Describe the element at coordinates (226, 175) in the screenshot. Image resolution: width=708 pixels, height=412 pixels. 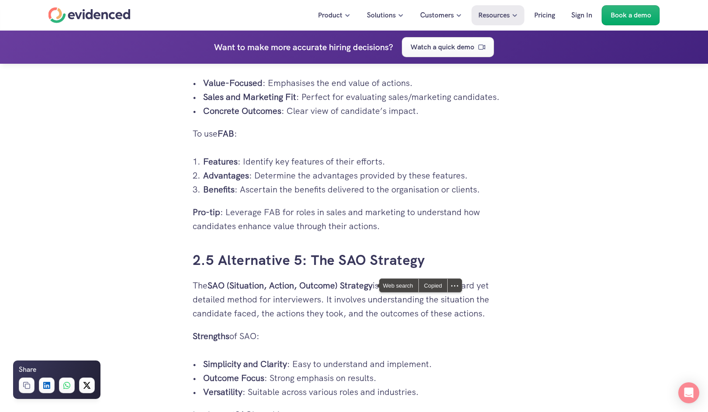
I see `strong: Advantages` at that location.